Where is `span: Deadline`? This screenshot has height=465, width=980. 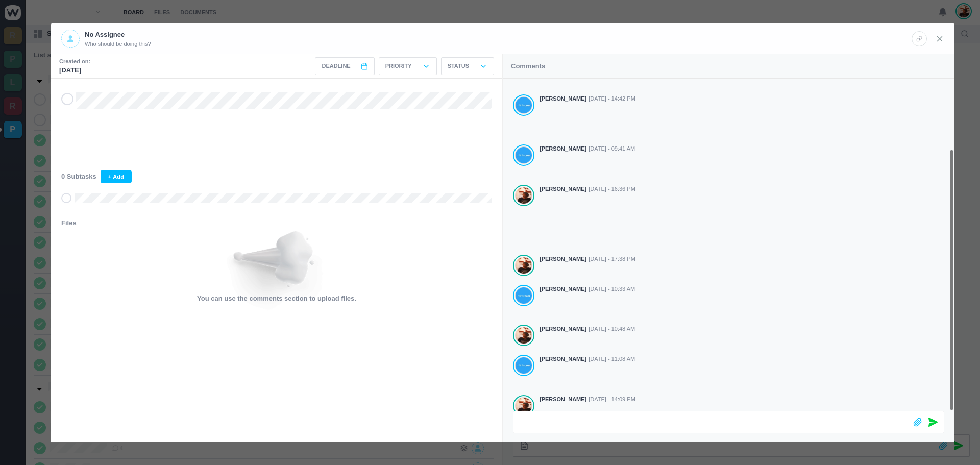 span: Deadline is located at coordinates (336, 66).